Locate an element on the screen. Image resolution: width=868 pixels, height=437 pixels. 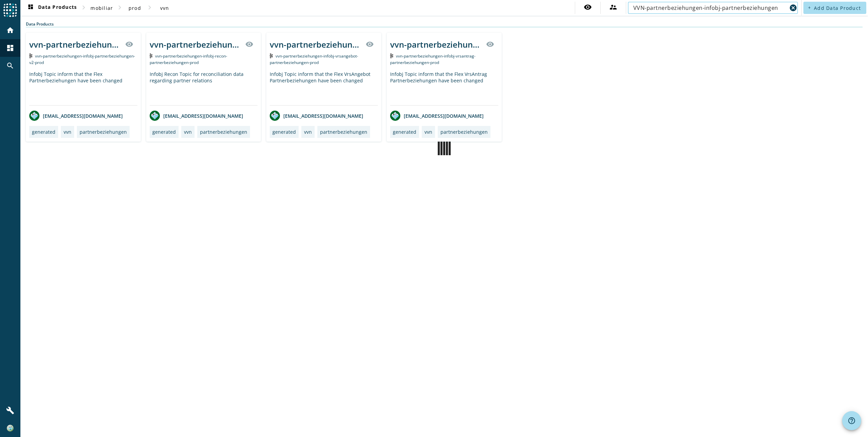
div: Infobj Topic inform that the Flex VrsAngebot Partnerbeziehungen have been changed is located at coordinates (324, 87).